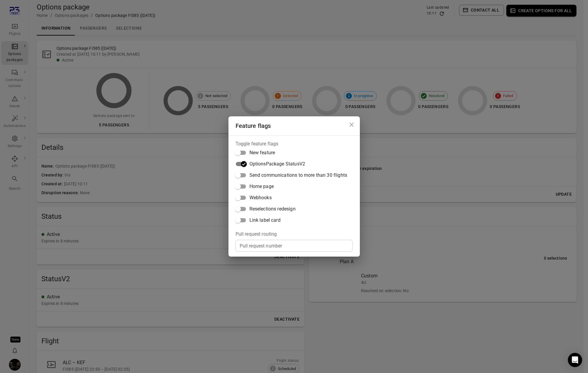 The height and width of the screenshot is (373, 588). I want to click on span: New feature, so click(262, 153).